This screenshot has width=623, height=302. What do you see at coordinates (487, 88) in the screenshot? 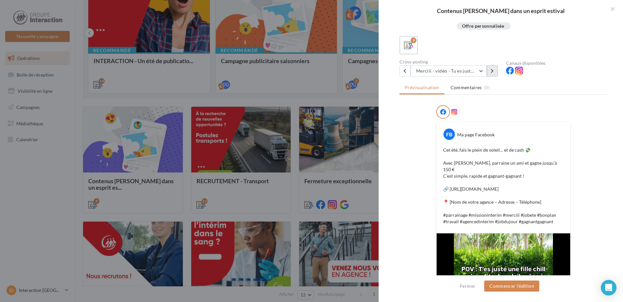
I see `span: (0)` at bounding box center [487, 88].